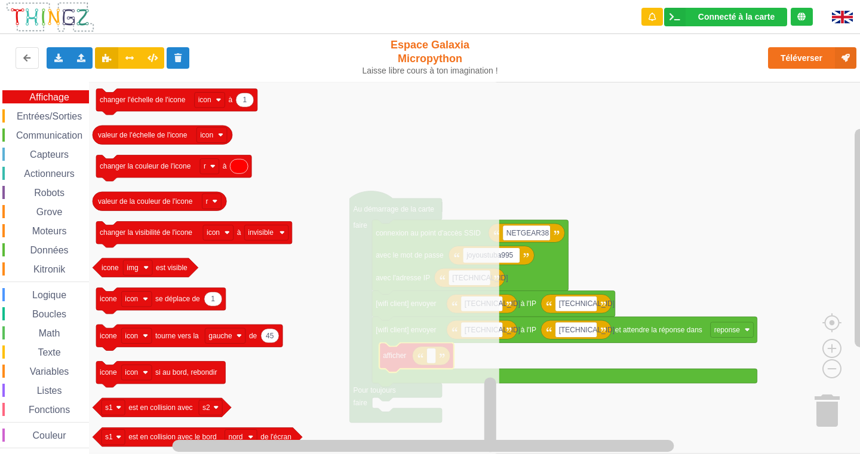 This screenshot has height=462, width=860. I want to click on text: est en collision avec, so click(160, 407).